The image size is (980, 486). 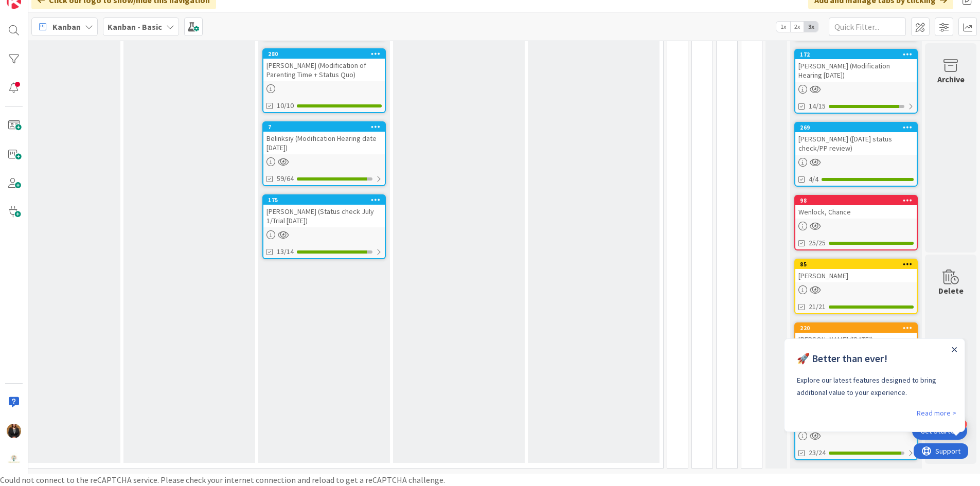 I want to click on span: 1x, so click(x=783, y=27).